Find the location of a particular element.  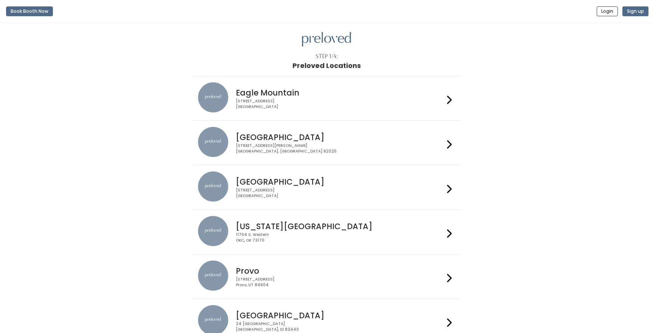

h4: Eagle Mountain is located at coordinates (340, 93).